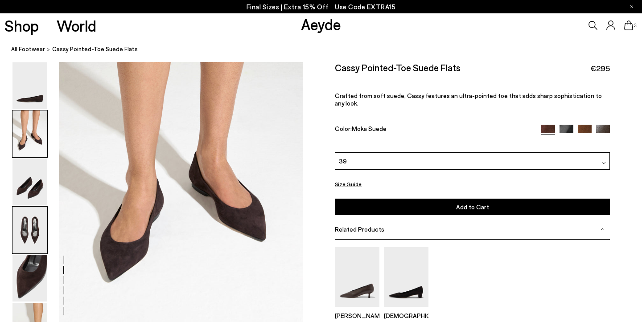 This screenshot has width=642, height=322. What do you see at coordinates (406, 277) in the screenshot?
I see `img: Judi Suede Pointed Pumps` at bounding box center [406, 277].